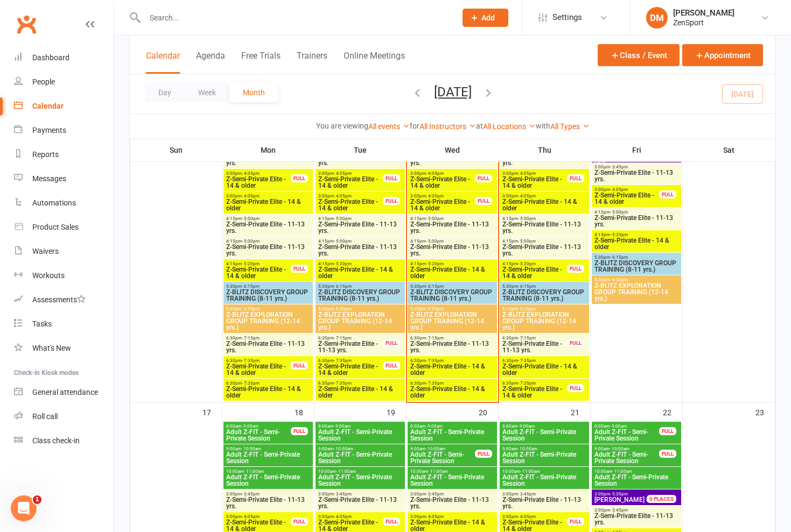 The image size is (791, 532). I want to click on span: 1, so click(37, 500).